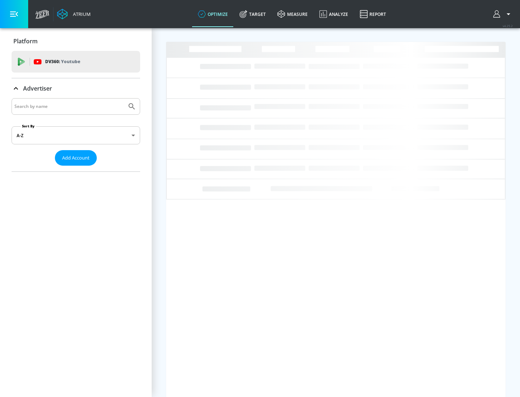  Describe the element at coordinates (80, 14) in the screenshot. I see `div: Atrium` at that location.